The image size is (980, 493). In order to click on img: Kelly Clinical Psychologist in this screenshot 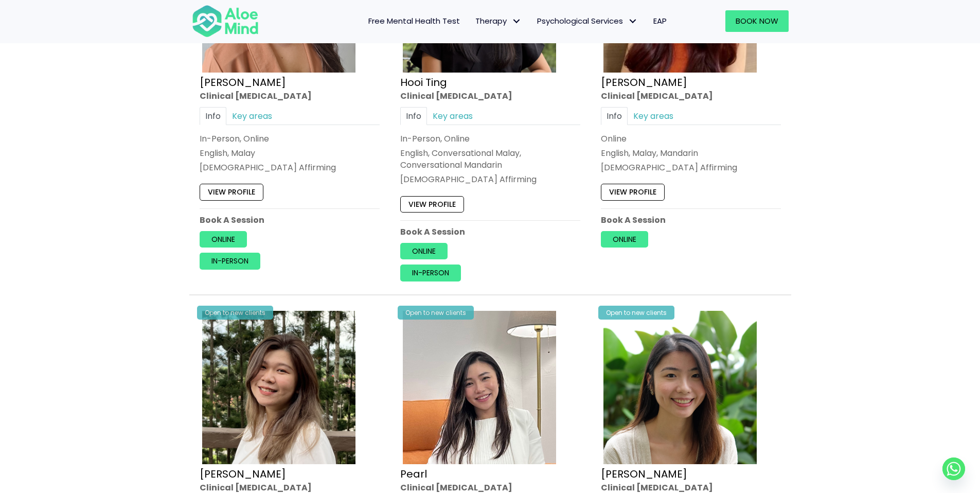, I will do `click(279, 388)`.